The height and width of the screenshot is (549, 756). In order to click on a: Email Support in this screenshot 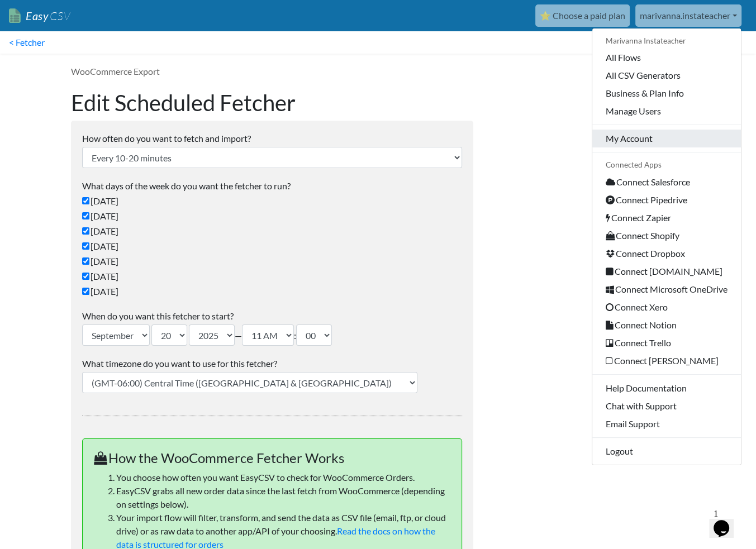, I will do `click(667, 424)`.